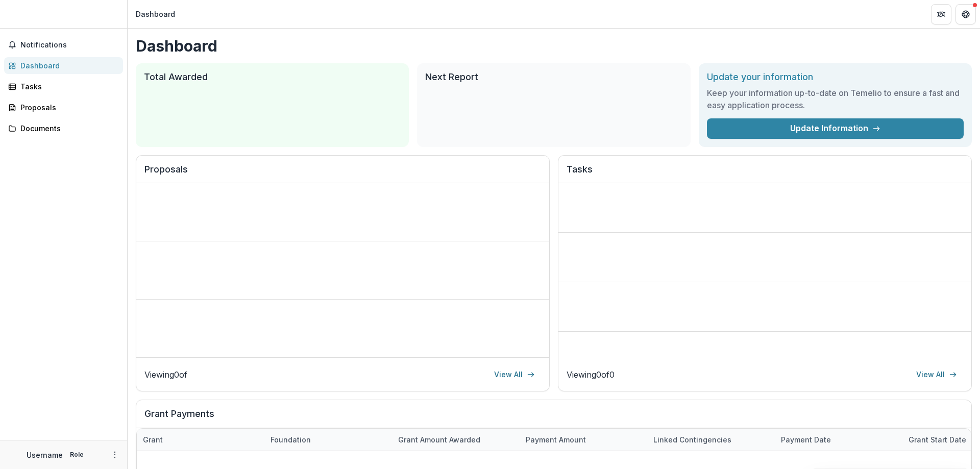  I want to click on h2: Grant Payments, so click(553, 418).